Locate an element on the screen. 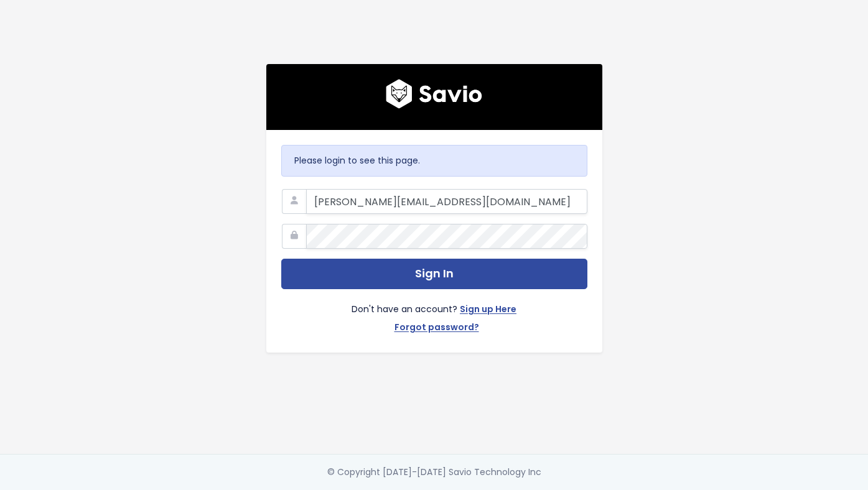 Image resolution: width=868 pixels, height=490 pixels. a: Sign up Here is located at coordinates (488, 310).